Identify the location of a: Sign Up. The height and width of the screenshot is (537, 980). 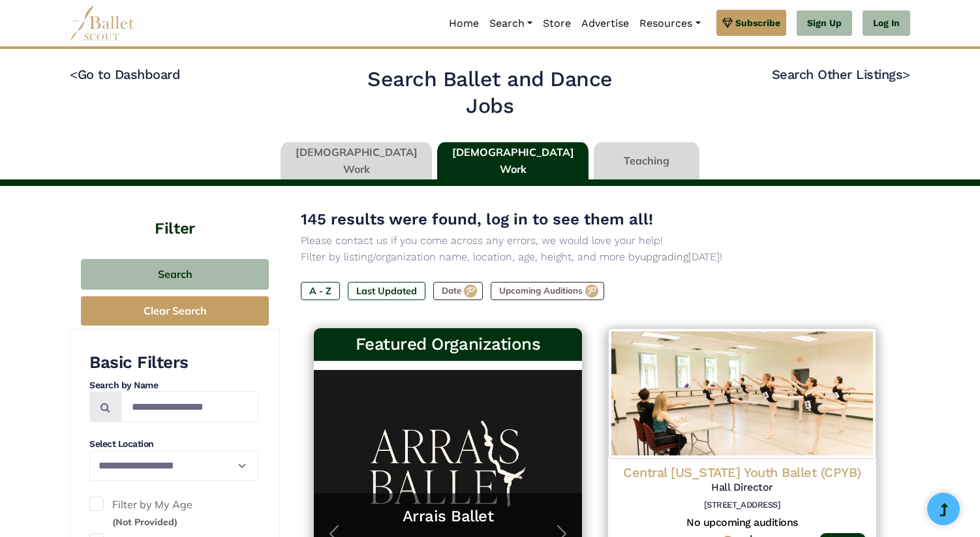
(824, 24).